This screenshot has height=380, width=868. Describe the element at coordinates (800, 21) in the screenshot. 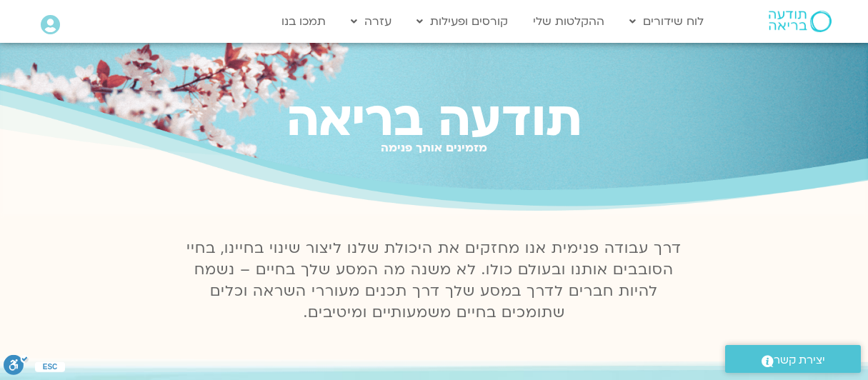

I see `img: תודעה בריאה` at that location.